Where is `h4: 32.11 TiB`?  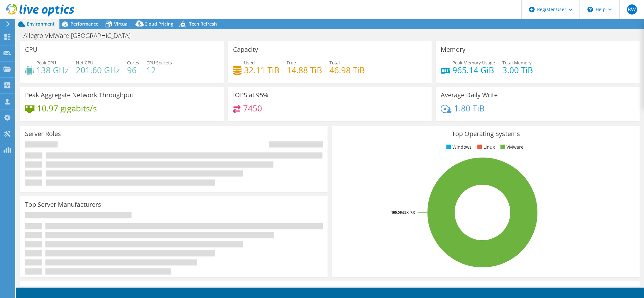
h4: 32.11 TiB is located at coordinates (262, 70).